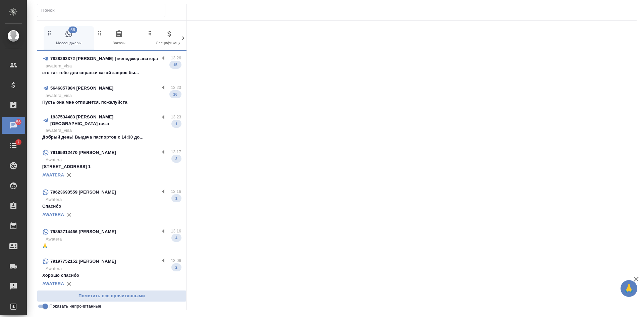 The width and height of the screenshot is (644, 317). Describe the element at coordinates (75, 307) in the screenshot. I see `span: Показать непрочитанные` at that location.